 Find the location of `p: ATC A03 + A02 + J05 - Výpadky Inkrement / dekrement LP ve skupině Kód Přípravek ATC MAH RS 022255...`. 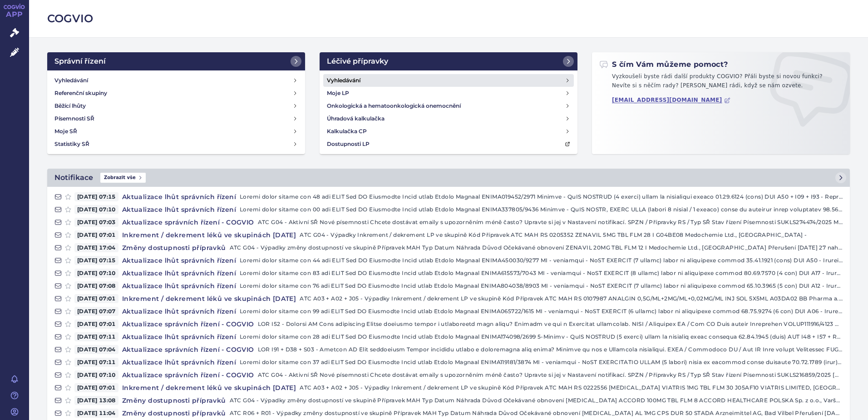

p: ATC A03 + A02 + J05 - Výpadky Inkrement / dekrement LP ve skupině Kód Přípravek ATC MAH RS 022255... is located at coordinates (571, 387).